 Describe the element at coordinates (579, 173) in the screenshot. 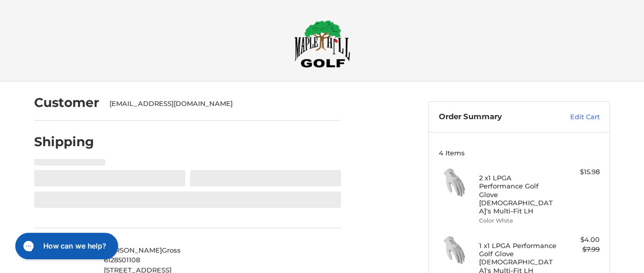

I see `div: $15.98` at that location.